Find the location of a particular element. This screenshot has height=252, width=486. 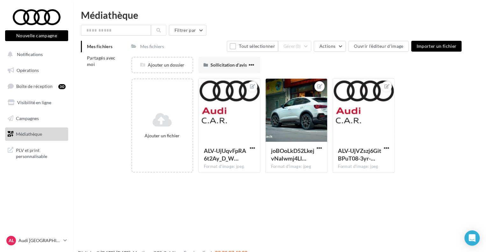

button: Gérer(0) is located at coordinates (295, 46).